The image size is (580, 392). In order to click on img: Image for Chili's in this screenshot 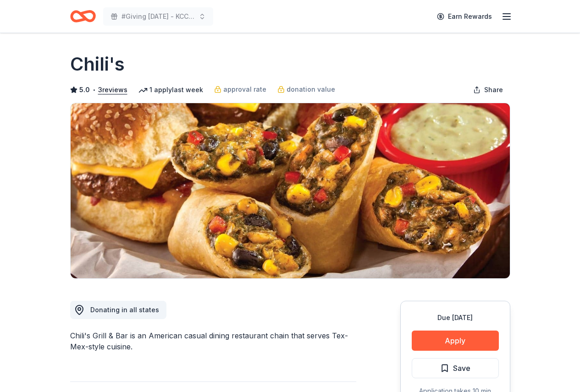, I will do `click(290, 191)`.